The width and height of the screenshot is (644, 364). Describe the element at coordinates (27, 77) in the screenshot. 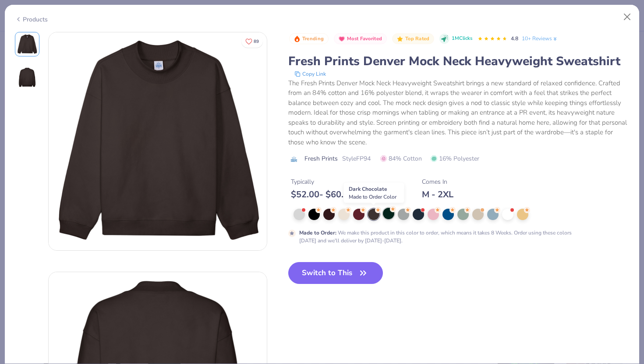

I see `img: Back` at that location.